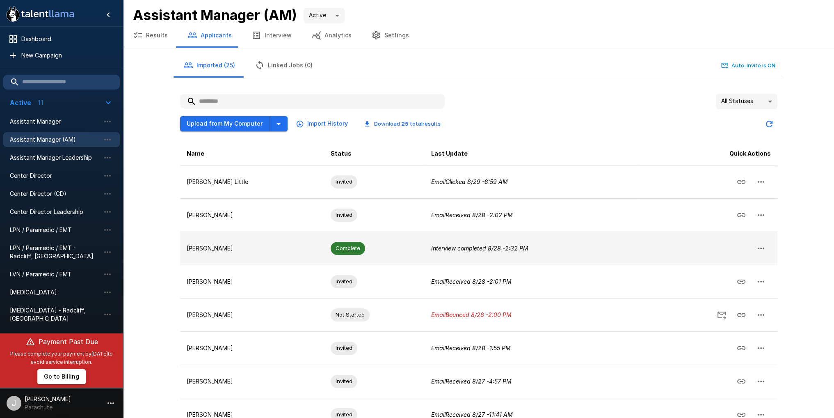 The image size is (834, 418). I want to click on i: Email Received 8/28 - 2:01 PM, so click(471, 281).